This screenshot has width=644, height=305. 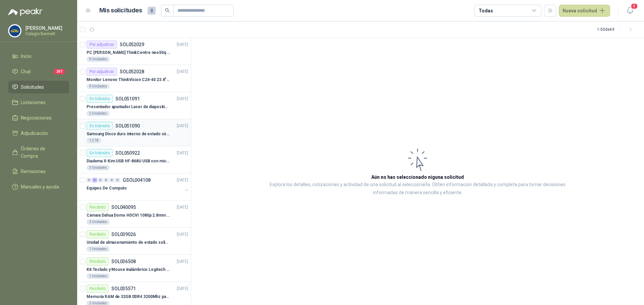 I want to click on button: Nueva solicitud, so click(x=585, y=11).